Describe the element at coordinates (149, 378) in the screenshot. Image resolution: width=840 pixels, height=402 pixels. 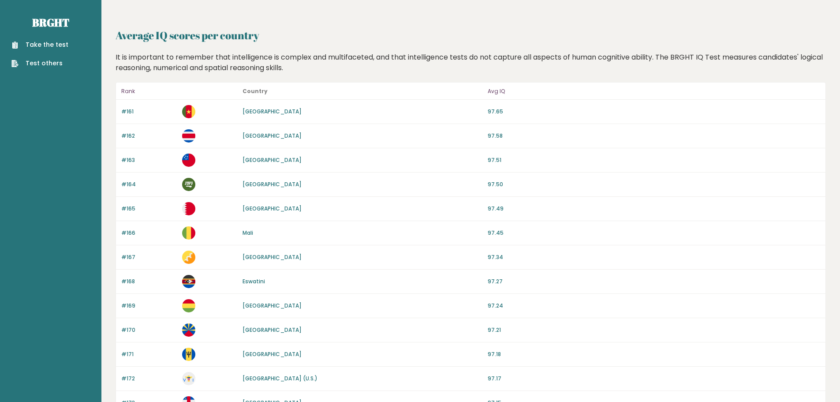
I see `p: #172` at that location.